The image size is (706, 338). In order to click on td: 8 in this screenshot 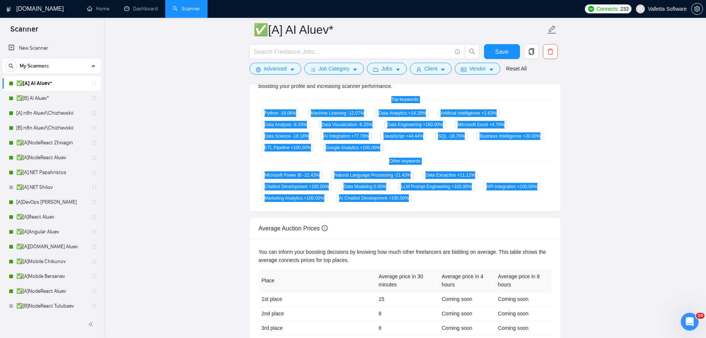, I will do `click(407, 313)`.